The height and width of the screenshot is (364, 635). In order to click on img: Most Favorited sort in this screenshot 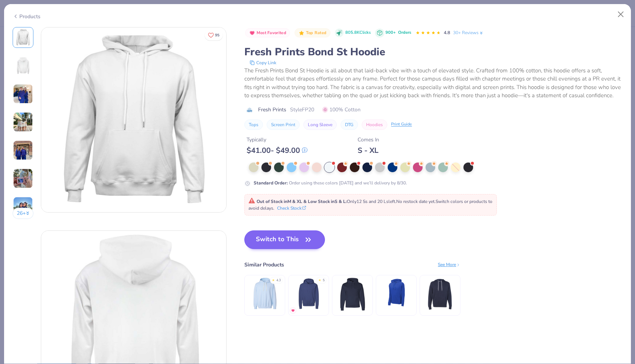, I will do `click(253, 33)`.